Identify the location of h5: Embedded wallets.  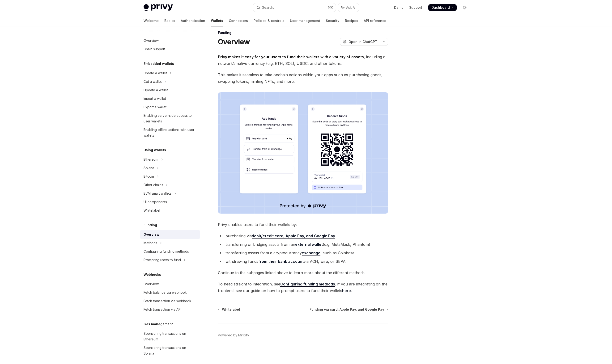
(159, 64).